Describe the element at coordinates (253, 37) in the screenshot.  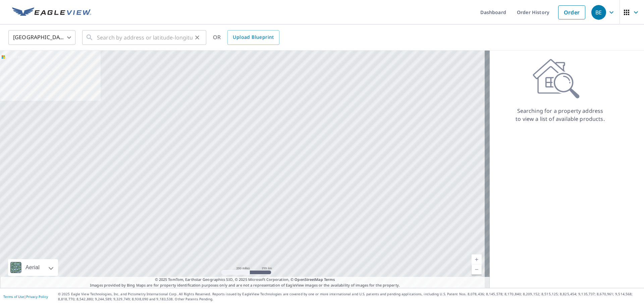
I see `a: Upload Blueprint` at that location.